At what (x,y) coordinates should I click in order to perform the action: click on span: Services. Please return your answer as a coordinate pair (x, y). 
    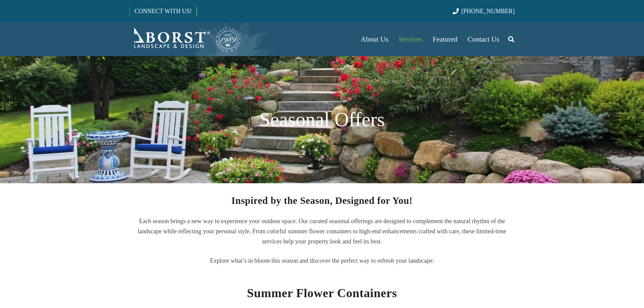
    Looking at the image, I should click on (410, 39).